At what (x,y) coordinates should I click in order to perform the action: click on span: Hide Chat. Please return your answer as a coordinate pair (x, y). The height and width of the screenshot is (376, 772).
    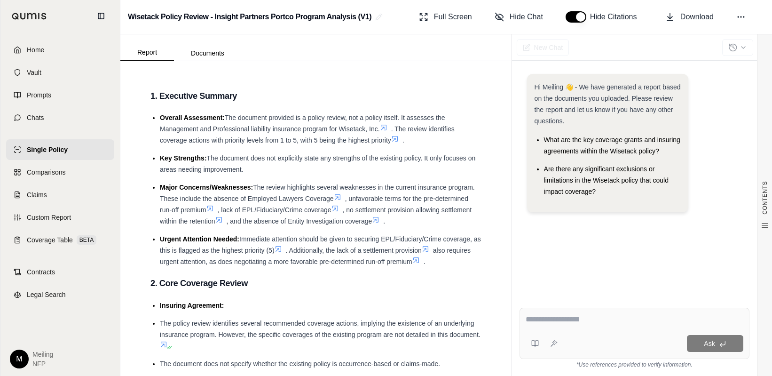
    Looking at the image, I should click on (526, 17).